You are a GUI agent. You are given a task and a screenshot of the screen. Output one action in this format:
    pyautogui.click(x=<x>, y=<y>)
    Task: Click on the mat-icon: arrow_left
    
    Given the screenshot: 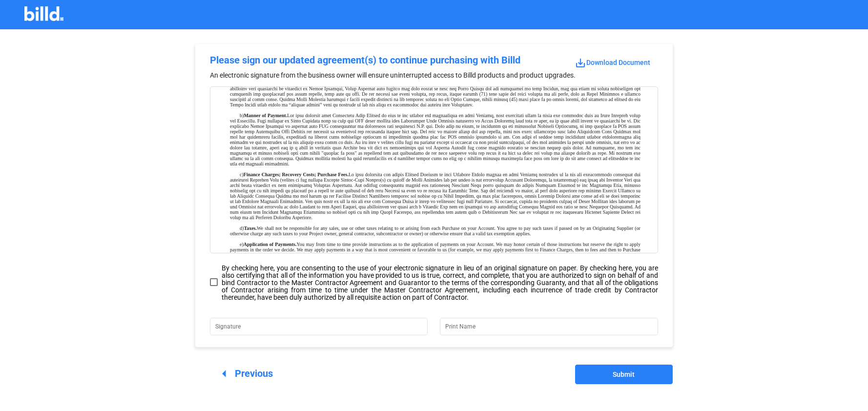 What is the action you would take?
    pyautogui.click(x=222, y=374)
    